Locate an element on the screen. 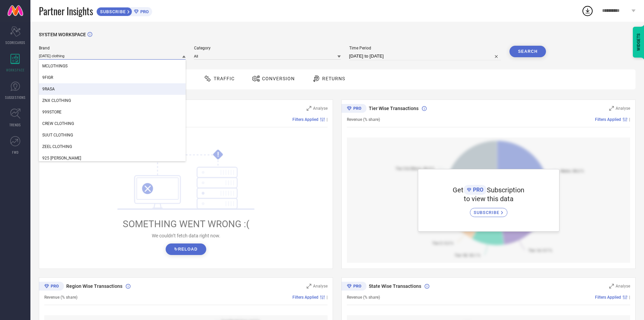 This screenshot has width=644, height=320. div: CREW CLOTHING is located at coordinates (113, 124).